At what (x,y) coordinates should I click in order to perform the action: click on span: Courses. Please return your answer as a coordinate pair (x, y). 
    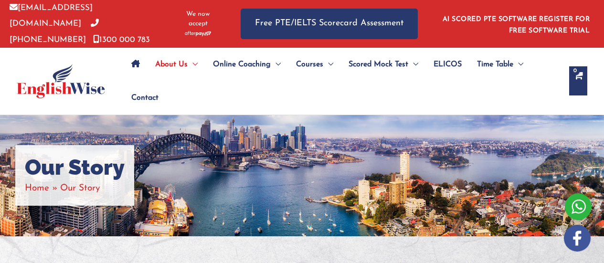
    Looking at the image, I should click on (310, 65).